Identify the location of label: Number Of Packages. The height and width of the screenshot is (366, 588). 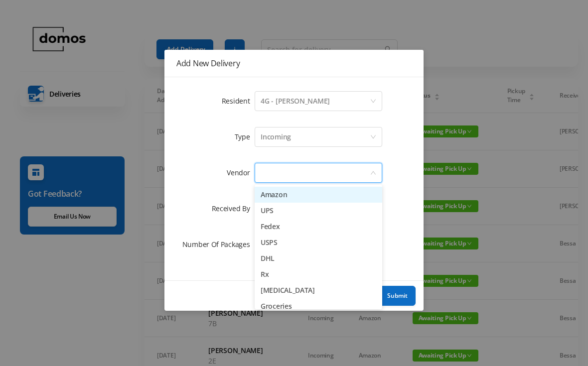
(219, 244).